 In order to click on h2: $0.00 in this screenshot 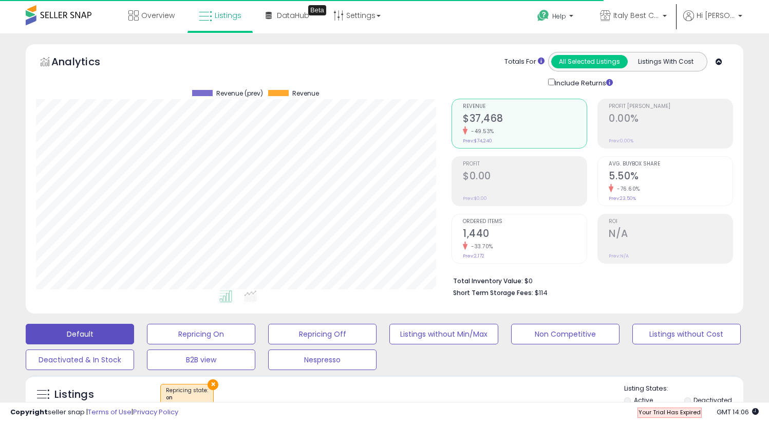, I will do `click(525, 177)`.